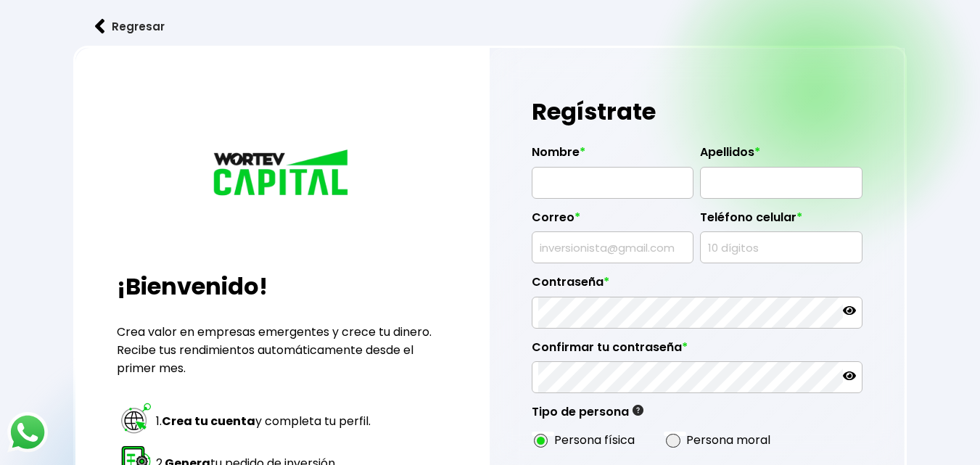 The width and height of the screenshot is (980, 465). I want to click on label: Persona física, so click(594, 440).